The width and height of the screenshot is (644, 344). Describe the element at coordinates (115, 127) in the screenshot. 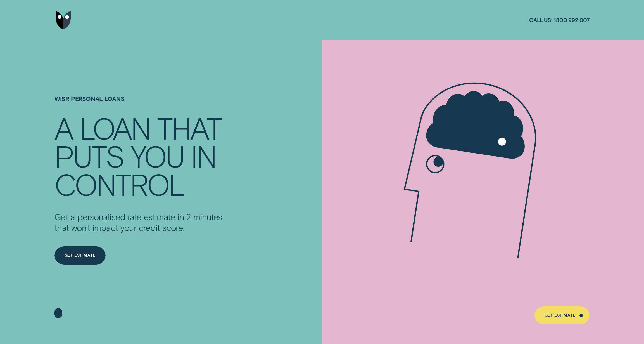

I see `div: LOAN` at that location.